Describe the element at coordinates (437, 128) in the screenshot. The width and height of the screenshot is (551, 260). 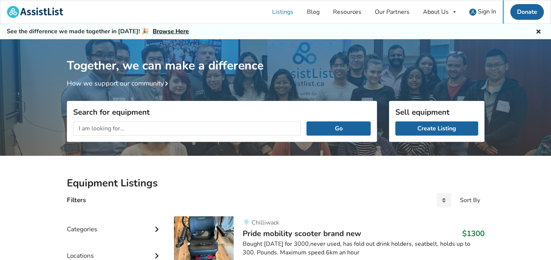
I see `a: Create Listing` at that location.